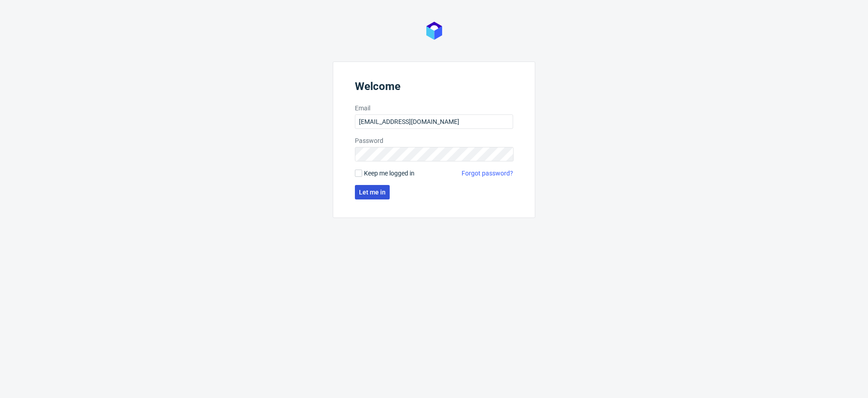 This screenshot has width=868, height=398. I want to click on button: Let me in, so click(372, 192).